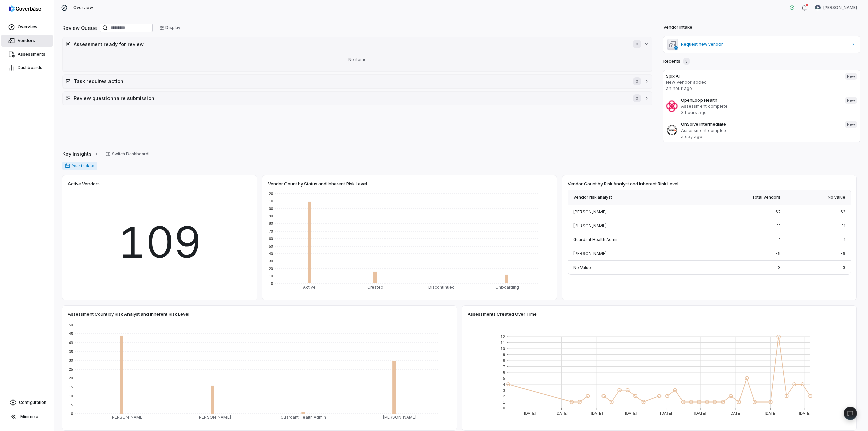  I want to click on button: Minimize, so click(27, 417).